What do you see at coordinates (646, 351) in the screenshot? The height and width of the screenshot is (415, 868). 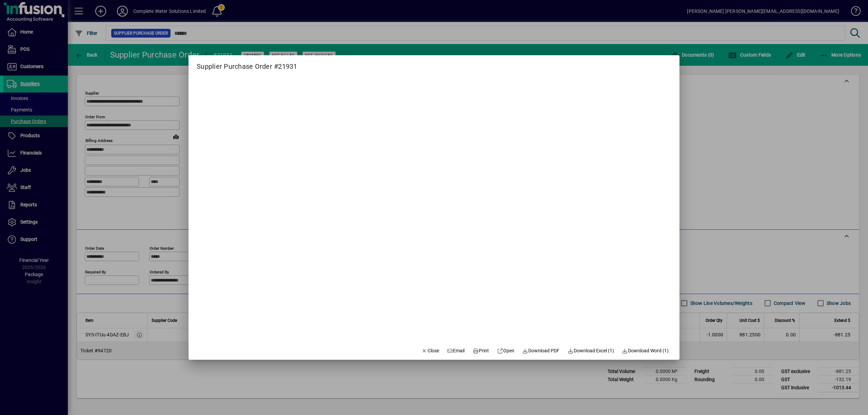 I see `button: Download Word (1)` at bounding box center [646, 351].